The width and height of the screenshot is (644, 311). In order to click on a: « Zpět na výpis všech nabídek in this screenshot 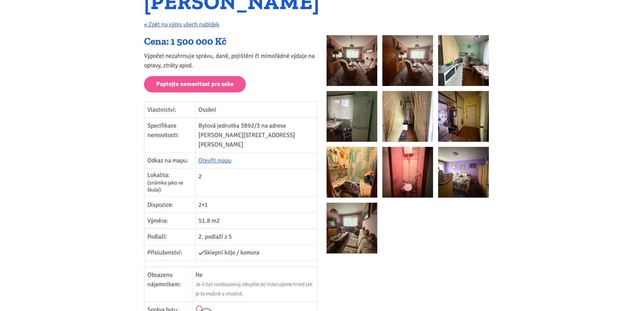, I will do `click(182, 25)`.